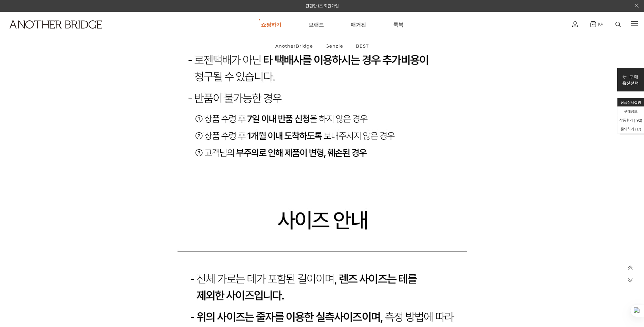  I want to click on a: 룩북, so click(399, 25).